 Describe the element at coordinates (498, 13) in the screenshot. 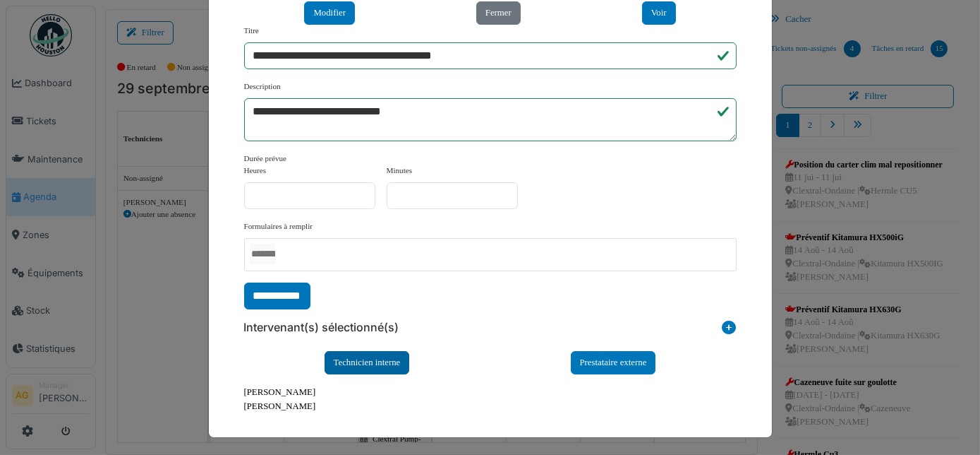

I see `button: Fermer` at that location.